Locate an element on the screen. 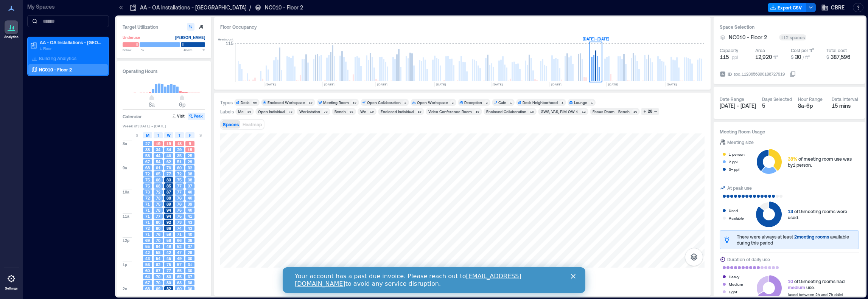 The image size is (868, 299). div: Cafe is located at coordinates (502, 102).